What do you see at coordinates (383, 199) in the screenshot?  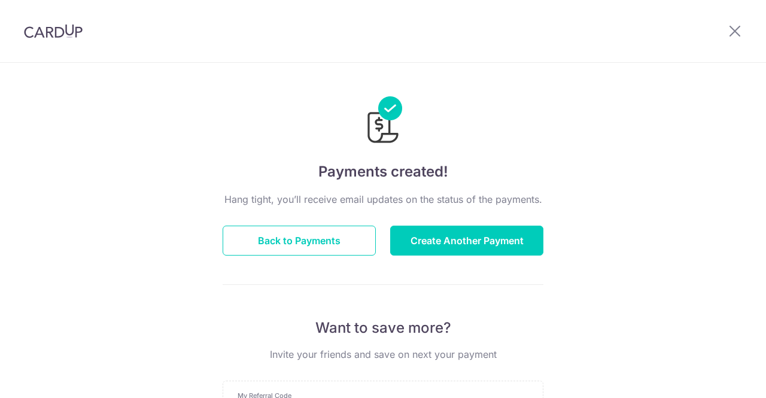 I see `p: Hang tight, you’ll receive email updates on the status of the payments.` at bounding box center [383, 199].